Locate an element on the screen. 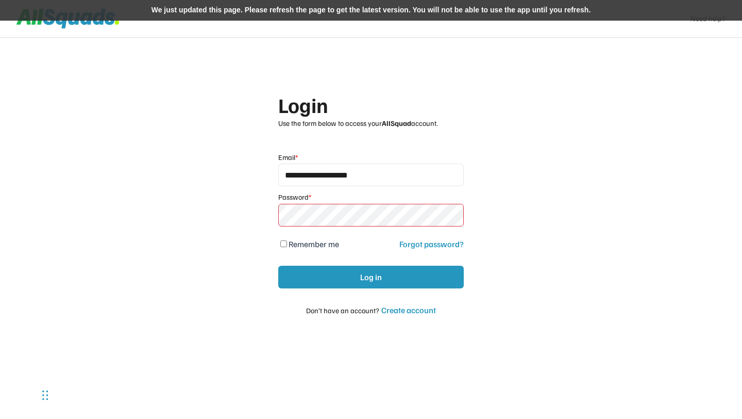 Image resolution: width=742 pixels, height=419 pixels. div: Password is located at coordinates (295, 197).